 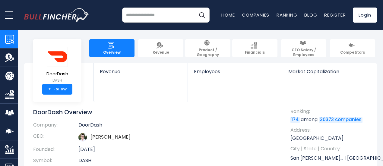 I want to click on p: among, so click(x=330, y=120).